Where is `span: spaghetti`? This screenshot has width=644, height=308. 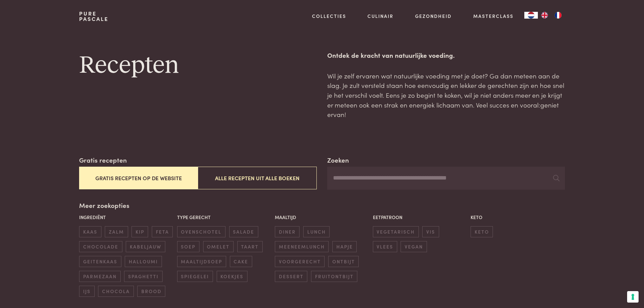 span: spaghetti is located at coordinates (143, 276).